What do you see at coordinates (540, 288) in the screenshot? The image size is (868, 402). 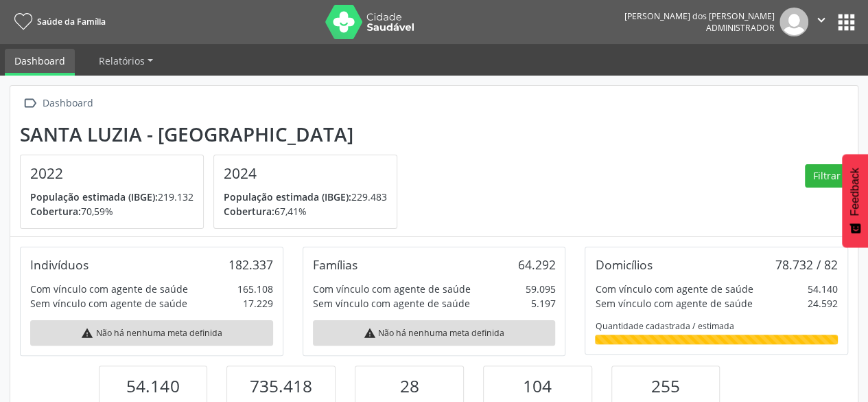 I see `div: 59.095` at bounding box center [540, 288].